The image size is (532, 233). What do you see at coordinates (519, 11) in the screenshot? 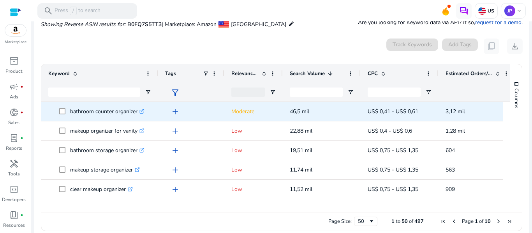
I see `span: keyboard_arrow_down` at bounding box center [519, 11].